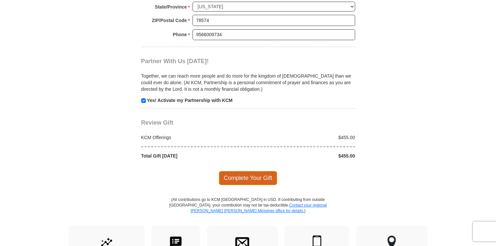  What do you see at coordinates (171, 7) in the screenshot?
I see `strong: State/Province` at bounding box center [171, 7].